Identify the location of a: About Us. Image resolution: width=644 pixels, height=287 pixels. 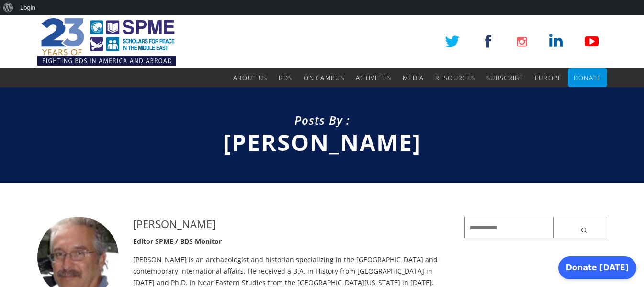
(250, 78).